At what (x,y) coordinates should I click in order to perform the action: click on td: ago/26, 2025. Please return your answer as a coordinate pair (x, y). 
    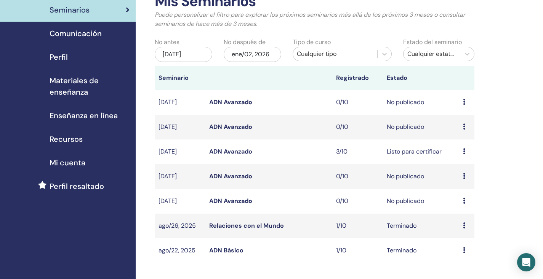
    Looking at the image, I should click on (180, 226).